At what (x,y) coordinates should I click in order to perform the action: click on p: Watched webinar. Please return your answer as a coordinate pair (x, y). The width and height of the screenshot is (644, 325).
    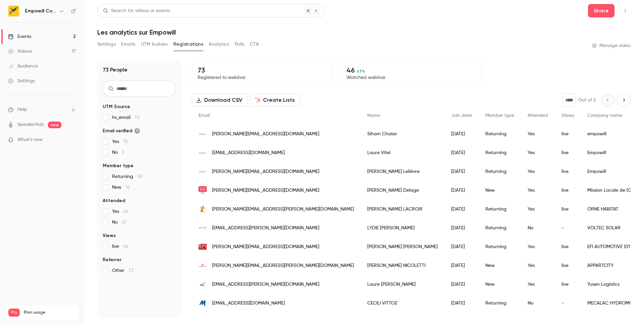
    Looking at the image, I should click on (411, 78).